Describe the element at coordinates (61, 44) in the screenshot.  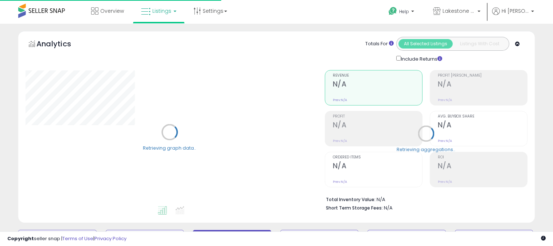
I see `h5: Analytics` at that location.